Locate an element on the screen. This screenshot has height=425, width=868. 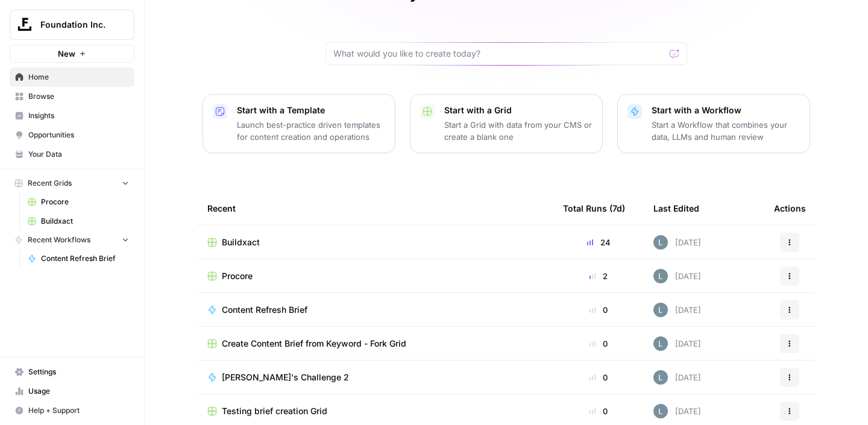
button: Help + Support is located at coordinates (72, 411).